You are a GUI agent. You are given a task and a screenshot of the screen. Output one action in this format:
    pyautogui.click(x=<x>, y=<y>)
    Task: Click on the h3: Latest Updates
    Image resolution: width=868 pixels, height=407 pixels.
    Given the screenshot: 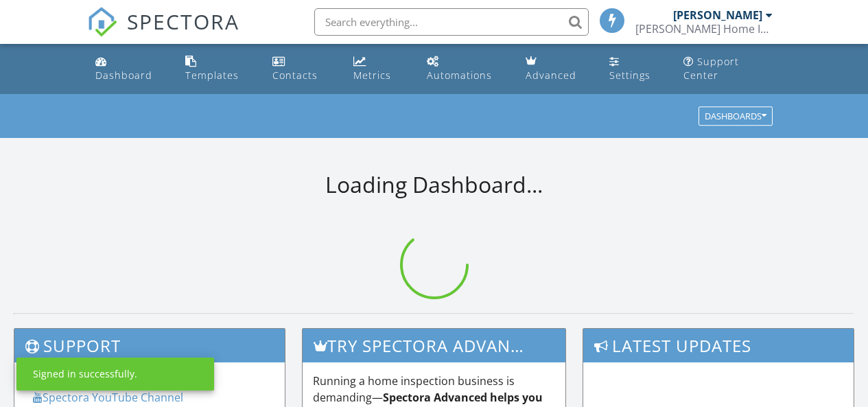 What is the action you would take?
    pyautogui.click(x=719, y=345)
    